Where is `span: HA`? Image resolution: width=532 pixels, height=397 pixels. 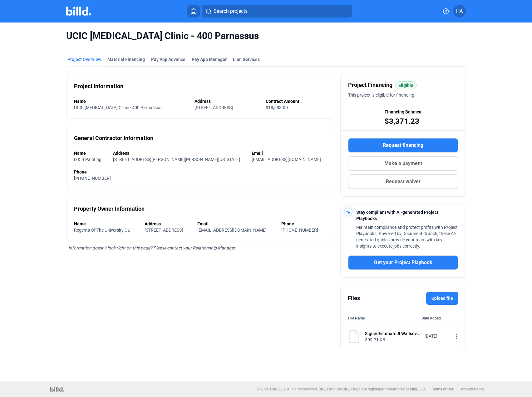
span: HA is located at coordinates (460, 12).